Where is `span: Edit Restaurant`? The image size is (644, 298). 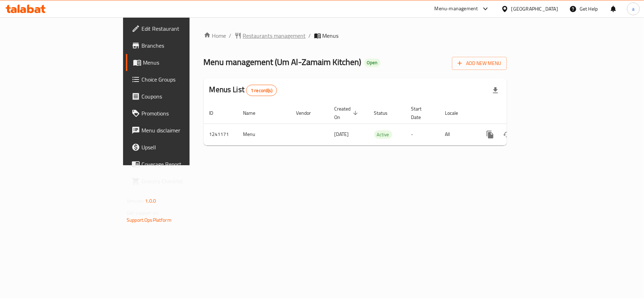 span: Edit Restaurant is located at coordinates (183, 28).